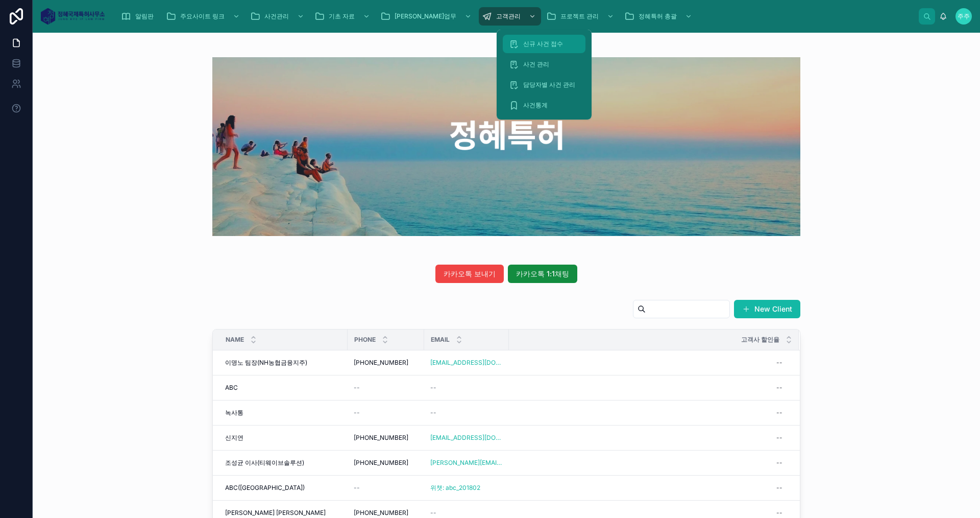  What do you see at coordinates (470, 274) in the screenshot?
I see `button: 카카오톡 보내기` at bounding box center [470, 274].